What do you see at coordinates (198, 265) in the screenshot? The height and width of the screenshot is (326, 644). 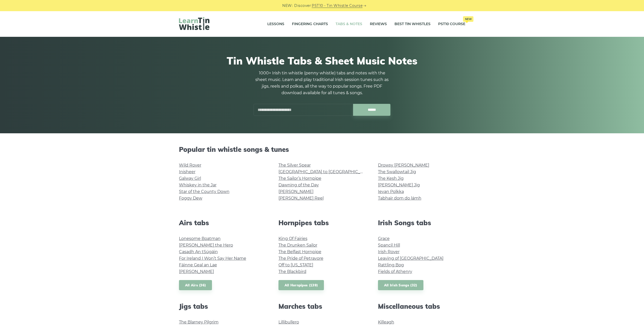 I see `a: Fáinne Geal an Lae` at bounding box center [198, 265].